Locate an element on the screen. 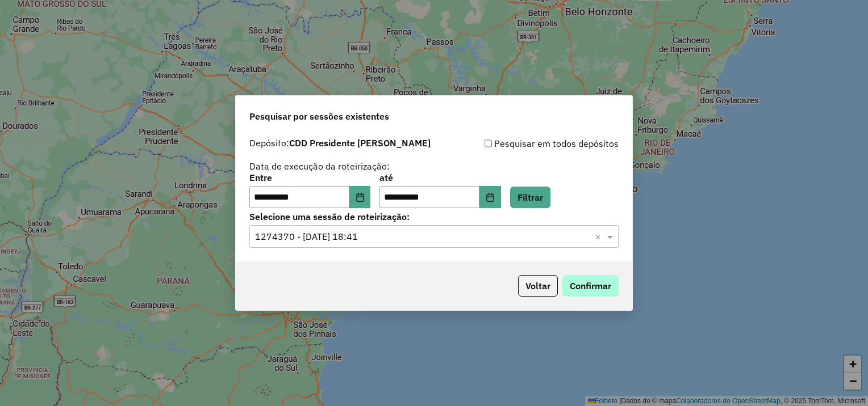 Image resolution: width=868 pixels, height=406 pixels. font: Pesquisar em todos depósitos is located at coordinates (556, 144).